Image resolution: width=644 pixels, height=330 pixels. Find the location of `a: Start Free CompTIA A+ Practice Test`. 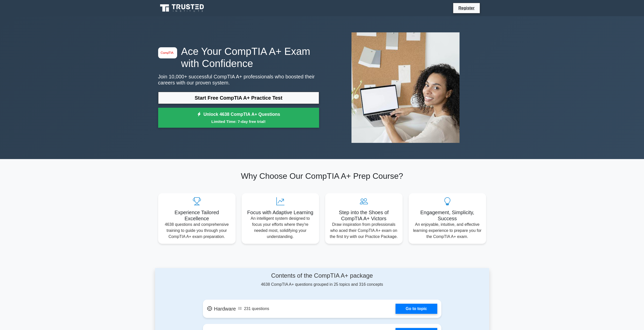

a: Start Free CompTIA A+ Practice Test is located at coordinates (239, 98).